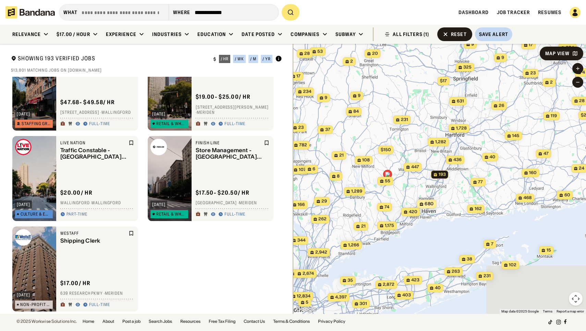 This screenshot has height=331, width=586. Describe the element at coordinates (303, 145) in the screenshot. I see `span: 782` at that location.